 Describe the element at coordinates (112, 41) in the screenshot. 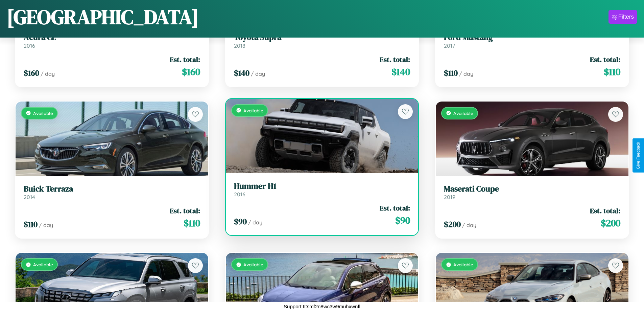

I see `a: Acura CL2016` at that location.